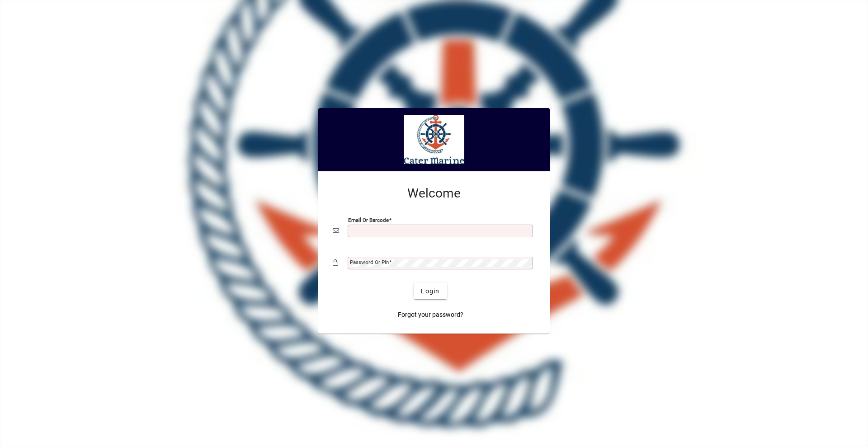  Describe the element at coordinates (430, 291) in the screenshot. I see `button: Login` at that location.